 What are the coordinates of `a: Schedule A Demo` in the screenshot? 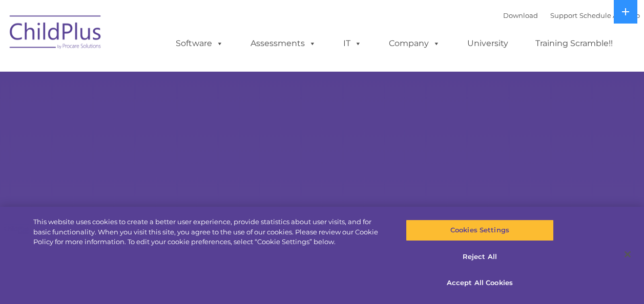 It's located at (609, 16).